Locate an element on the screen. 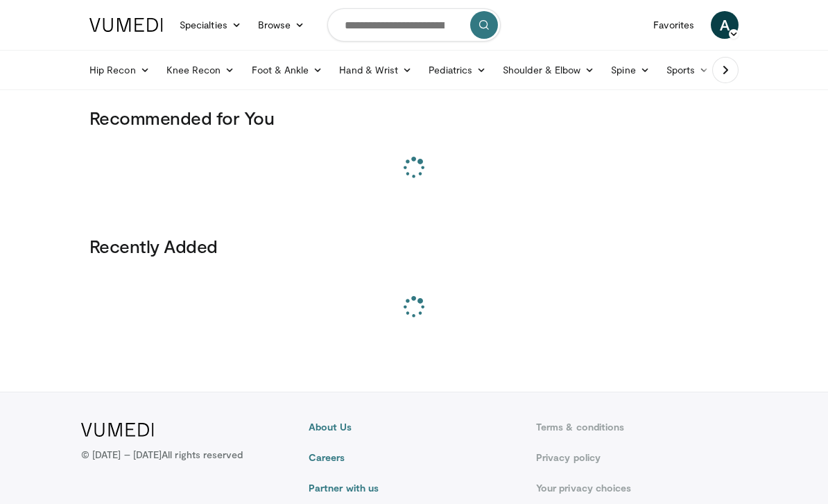 The width and height of the screenshot is (828, 504). a: Browse is located at coordinates (282, 25).